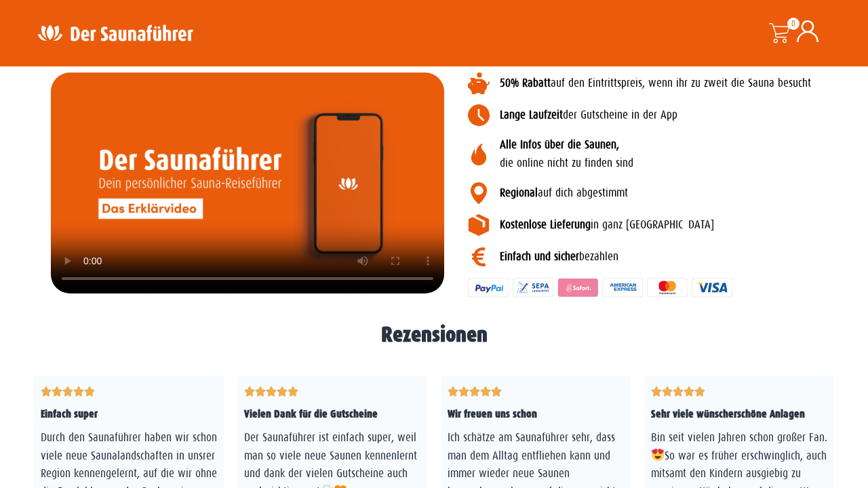  I want to click on p: auf dich abgestimmt, so click(679, 193).